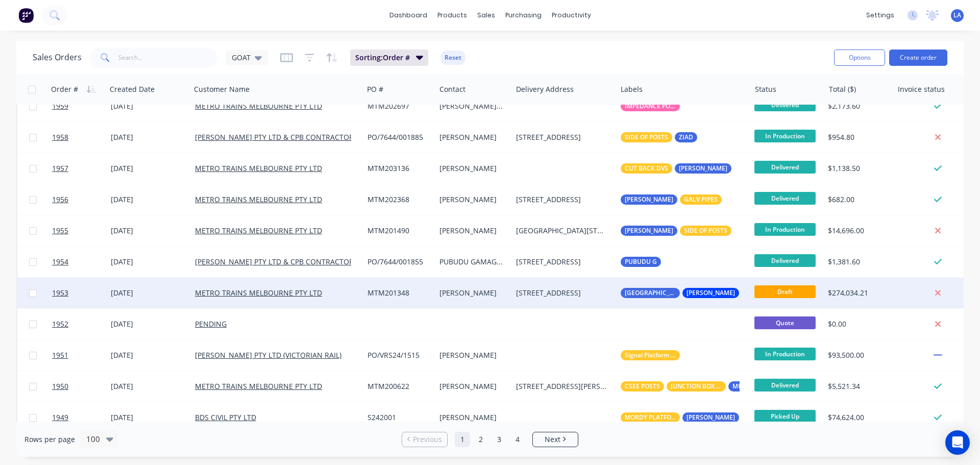 The image size is (980, 465). I want to click on div: $74,624.00, so click(857, 418).